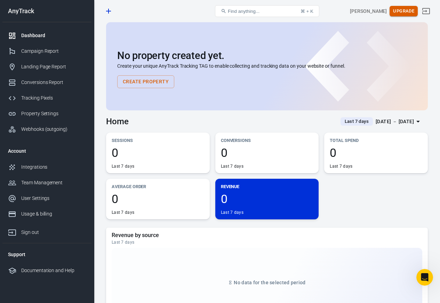  Describe the element at coordinates (54, 51) in the screenshot. I see `div: Campaign Report` at that location.